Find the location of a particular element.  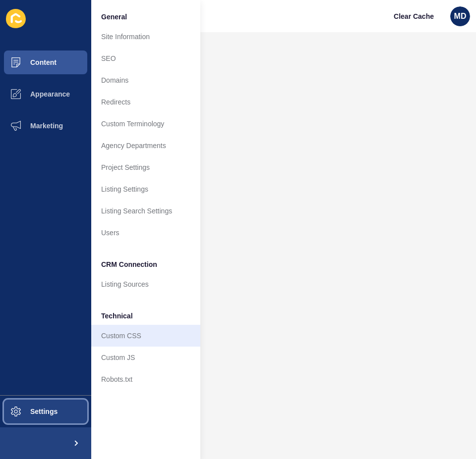

span: Clear Cache is located at coordinates (413, 17).